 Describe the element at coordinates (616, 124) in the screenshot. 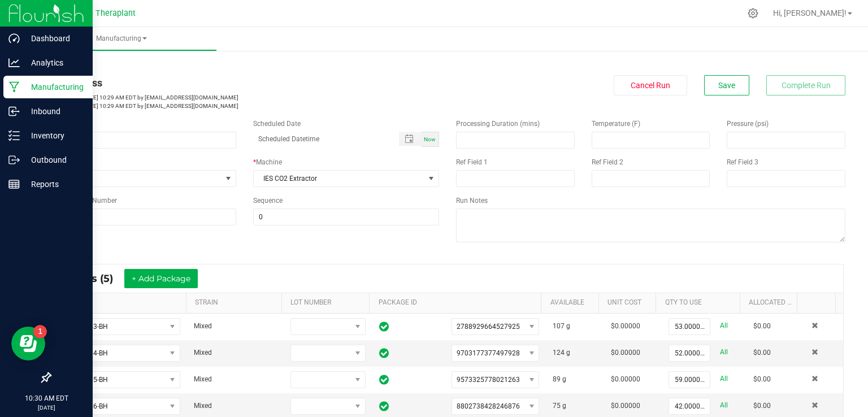

I see `span: Temperature (F)` at that location.